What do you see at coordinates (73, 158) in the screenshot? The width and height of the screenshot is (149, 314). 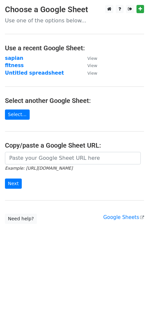 I see `input: Paste your Google Sheet URL here` at bounding box center [73, 158].